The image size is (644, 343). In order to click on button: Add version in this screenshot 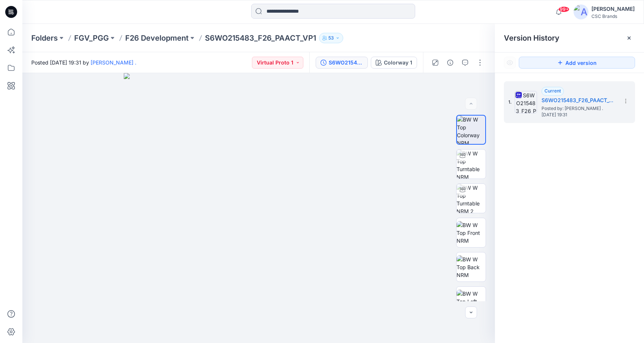, I will do `click(577, 63)`.